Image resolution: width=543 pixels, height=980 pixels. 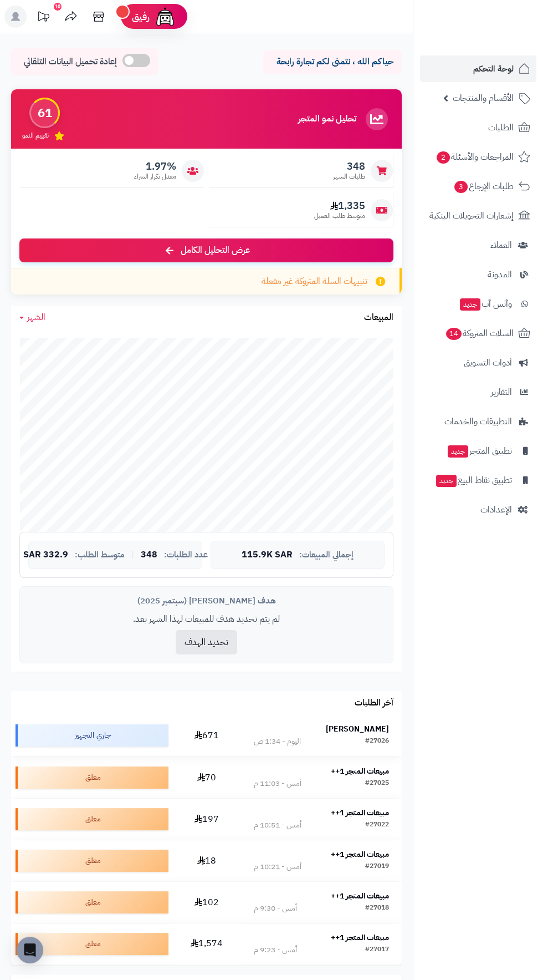 What do you see at coordinates (478, 186) in the screenshot?
I see `a: طلبات الإرجاع3` at bounding box center [478, 186].